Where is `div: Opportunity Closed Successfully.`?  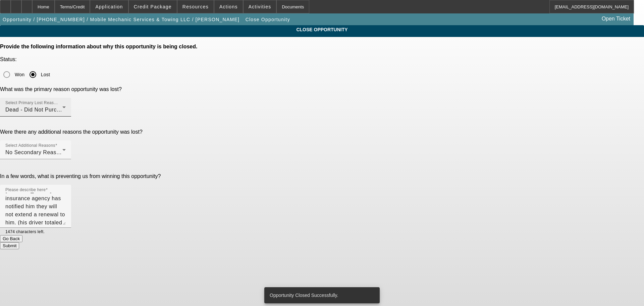
div: Opportunity Closed Successfully. is located at coordinates (321, 295).